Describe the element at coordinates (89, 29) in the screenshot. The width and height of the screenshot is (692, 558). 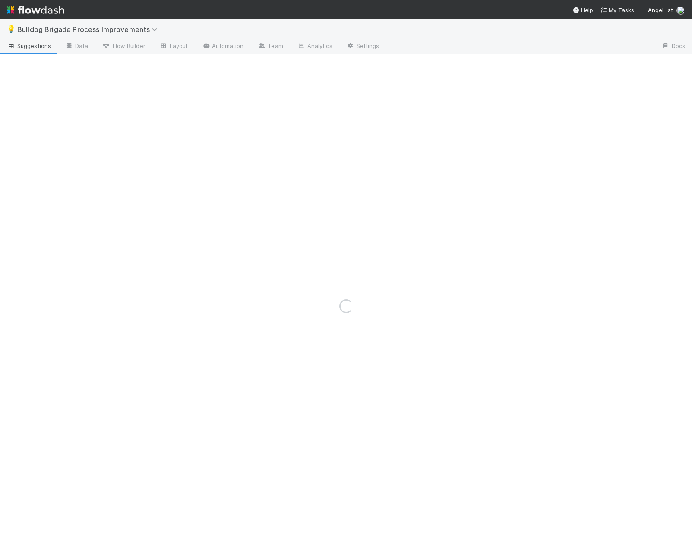
I see `span: Bulldog Brigade Process Improvements` at that location.